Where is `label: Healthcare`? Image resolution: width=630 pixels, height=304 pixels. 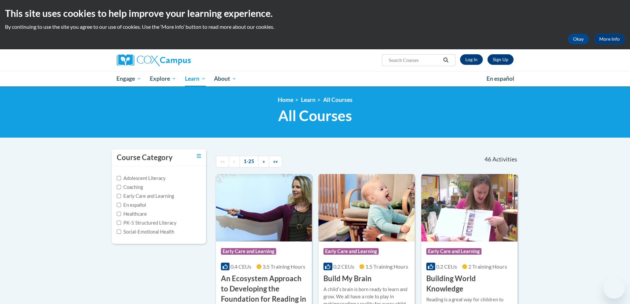
label: Healthcare is located at coordinates (132, 214).